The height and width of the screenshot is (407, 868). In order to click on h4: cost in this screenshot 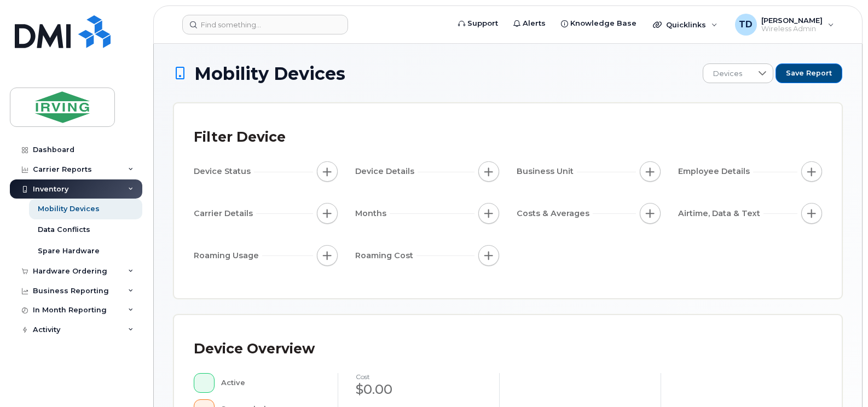, I will do `click(418, 376)`.